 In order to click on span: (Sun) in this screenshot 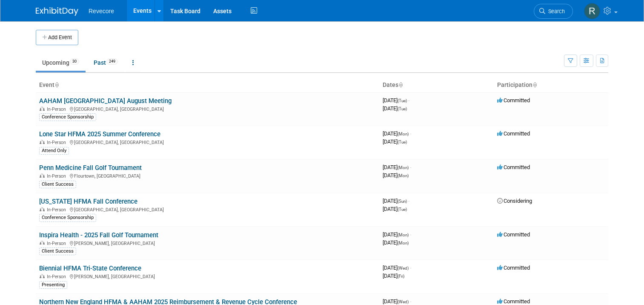, I will do `click(402, 201)`.